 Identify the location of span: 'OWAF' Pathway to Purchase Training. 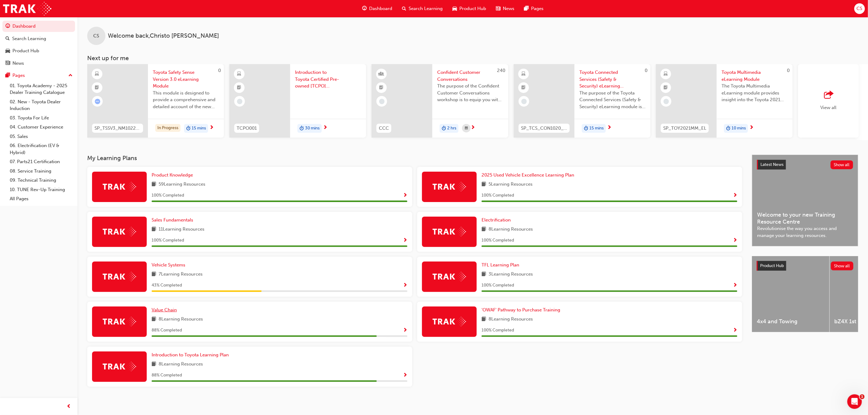
(521, 310).